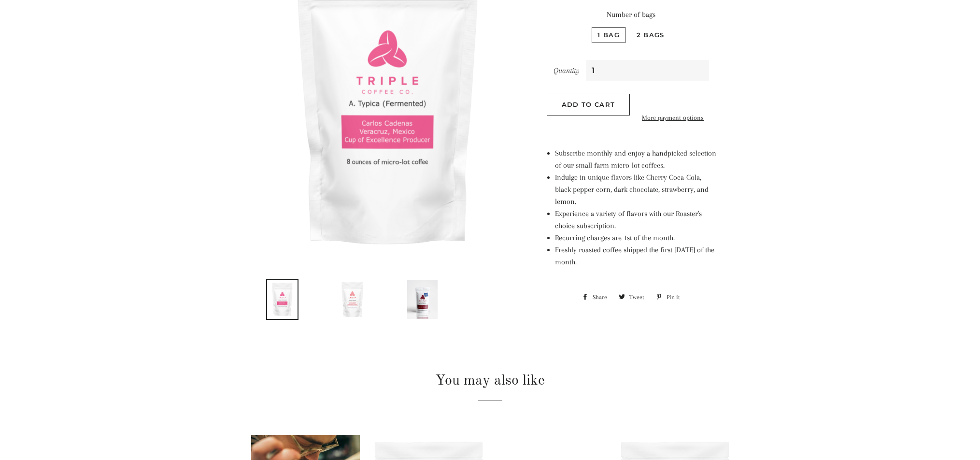 The image size is (980, 460). Describe the element at coordinates (588, 105) in the screenshot. I see `button: Add to Cart` at that location.